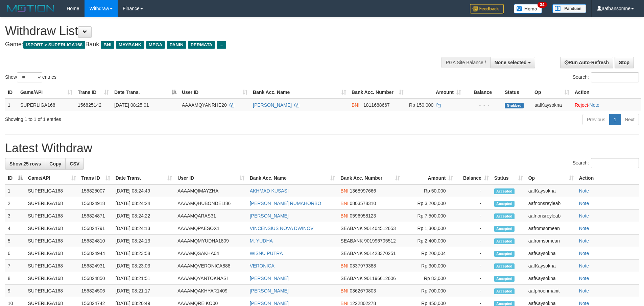 This screenshot has width=644, height=306. What do you see at coordinates (363, 291) in the screenshot?
I see `span: Copy 0362670803 to clipboard` at bounding box center [363, 291].